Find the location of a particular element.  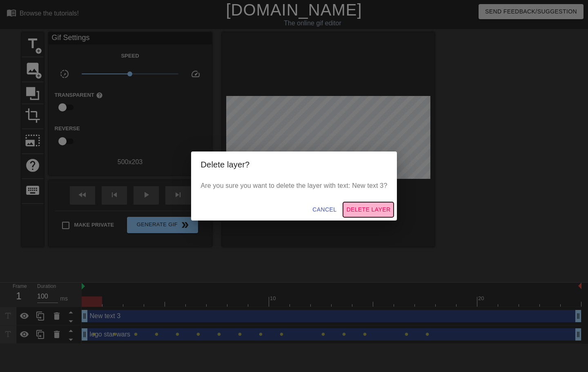

button: Cancel is located at coordinates (324, 210).